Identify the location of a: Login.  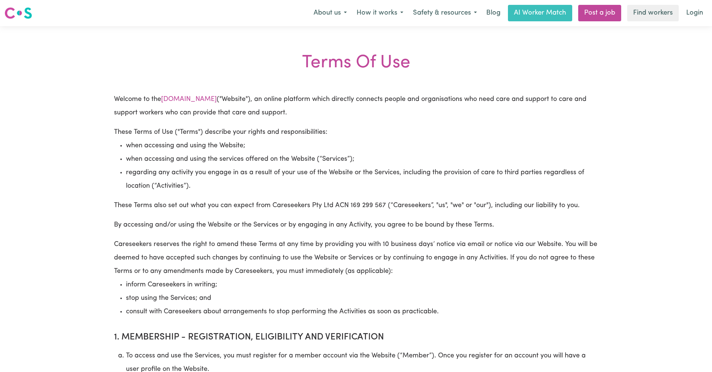
(694, 13).